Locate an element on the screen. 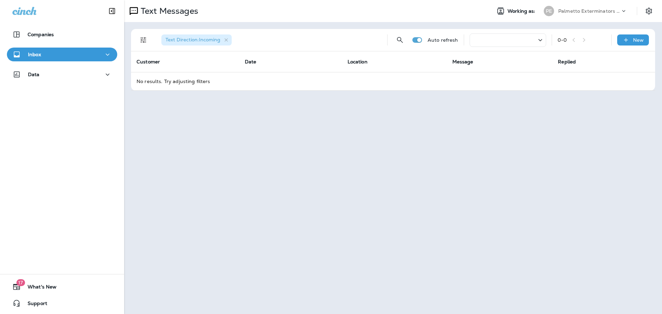 The height and width of the screenshot is (314, 662). span: Customer is located at coordinates (148, 62).